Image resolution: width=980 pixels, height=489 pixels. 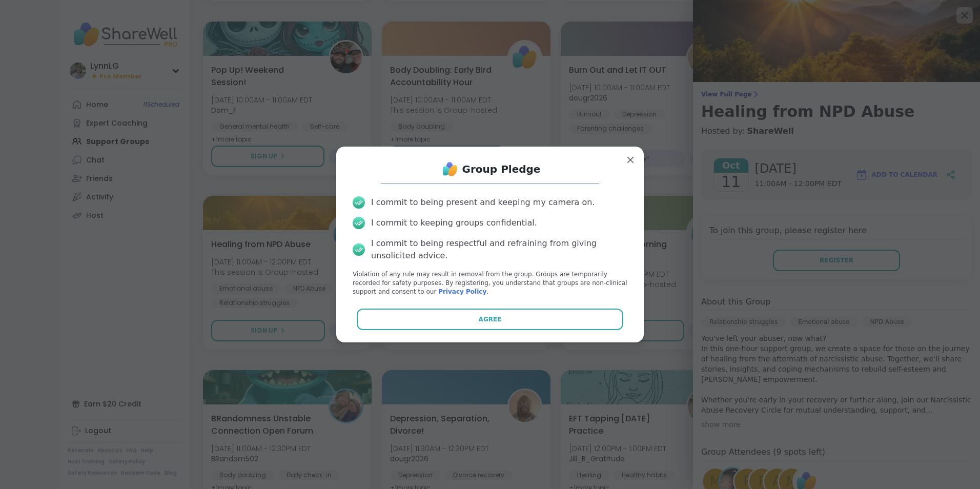 I want to click on h1: Group Pledge, so click(x=501, y=169).